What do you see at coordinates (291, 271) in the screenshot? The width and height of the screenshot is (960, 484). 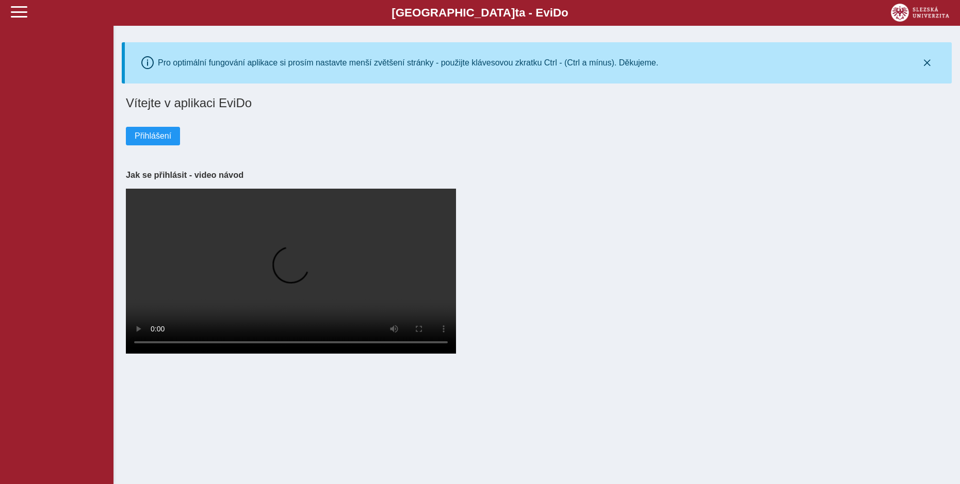 I see `video: Your browser does not support the video tag.` at bounding box center [291, 271].